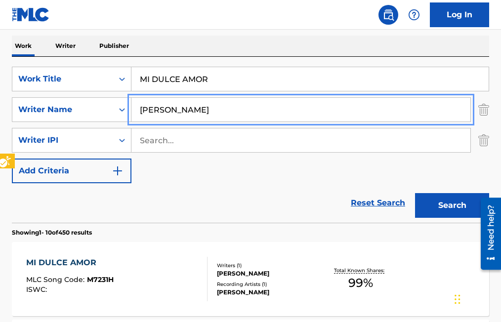  I want to click on div: Recording Artists ( 1 ), so click(269, 284).